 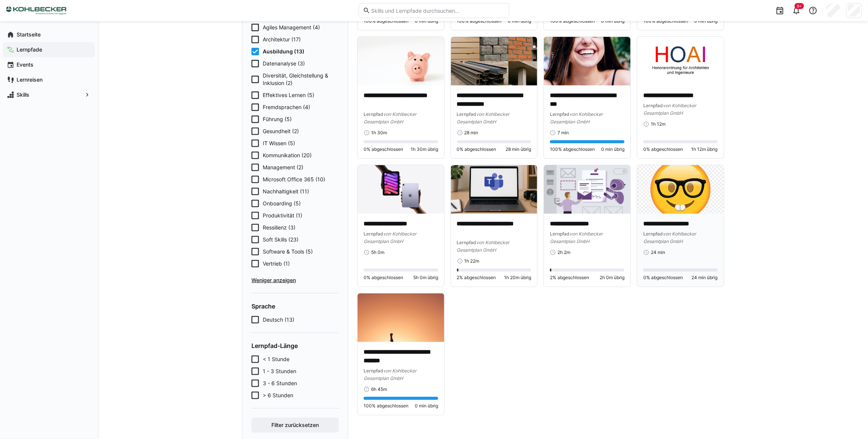 What do you see at coordinates (281, 240) in the screenshot?
I see `span: Soft Skills (23)` at bounding box center [281, 240].